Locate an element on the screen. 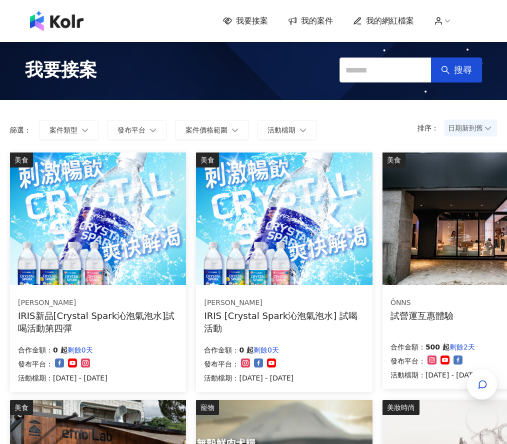 The height and width of the screenshot is (444, 507). p: 排序： is located at coordinates (431, 128).